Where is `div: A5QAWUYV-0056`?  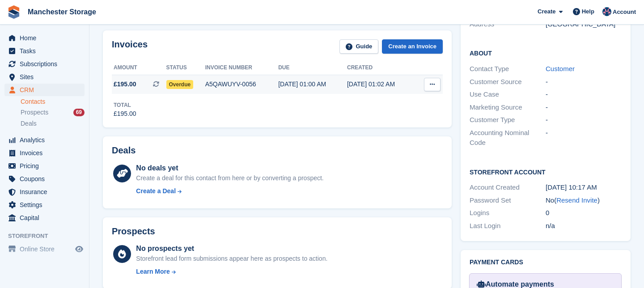 div: A5QAWUYV-0056 is located at coordinates (242, 84).